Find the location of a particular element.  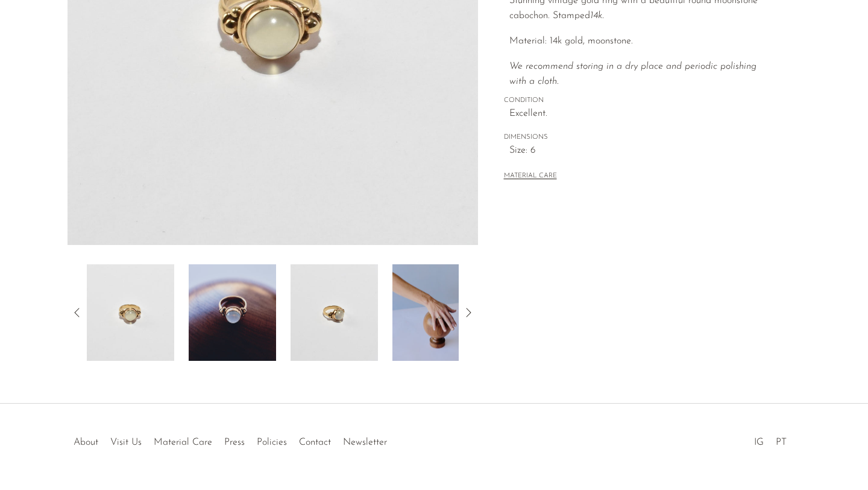

span: Size: 6 is located at coordinates (642, 151).